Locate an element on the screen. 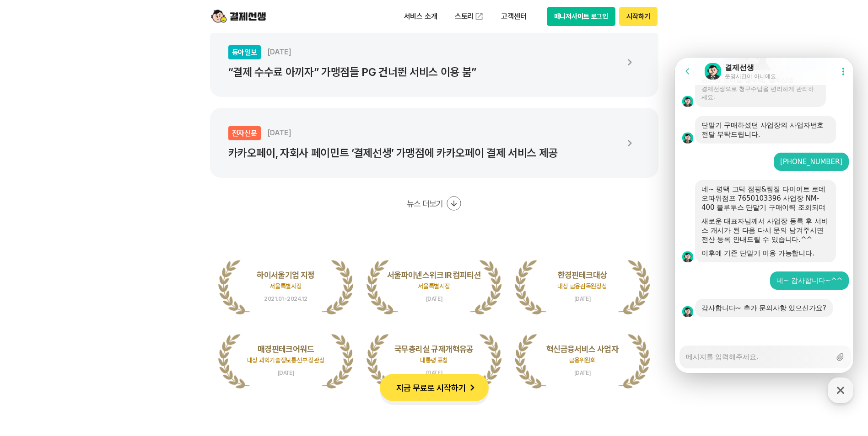  div: 네~ 평택 고덕 점핑&찜질 다이어트 로데오파워점프 7650103396 사업장 NM-400 블루투스 단말기 구매이력 조회되며 is located at coordinates (90, 141).